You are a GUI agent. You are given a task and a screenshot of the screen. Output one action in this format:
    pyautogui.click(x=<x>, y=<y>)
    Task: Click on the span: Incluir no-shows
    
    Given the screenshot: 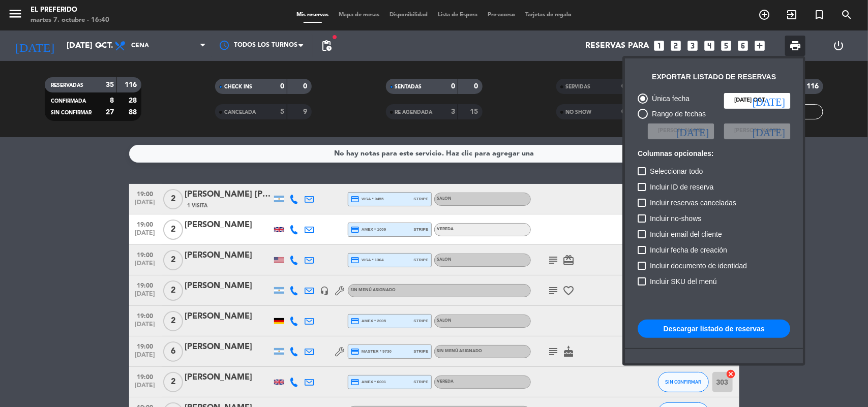 What is the action you would take?
    pyautogui.click(x=675, y=218)
    